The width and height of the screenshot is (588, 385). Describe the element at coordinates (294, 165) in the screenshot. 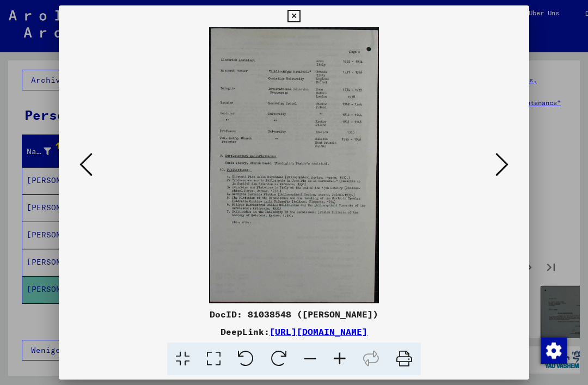

I see `img: 002.jpg` at that location.